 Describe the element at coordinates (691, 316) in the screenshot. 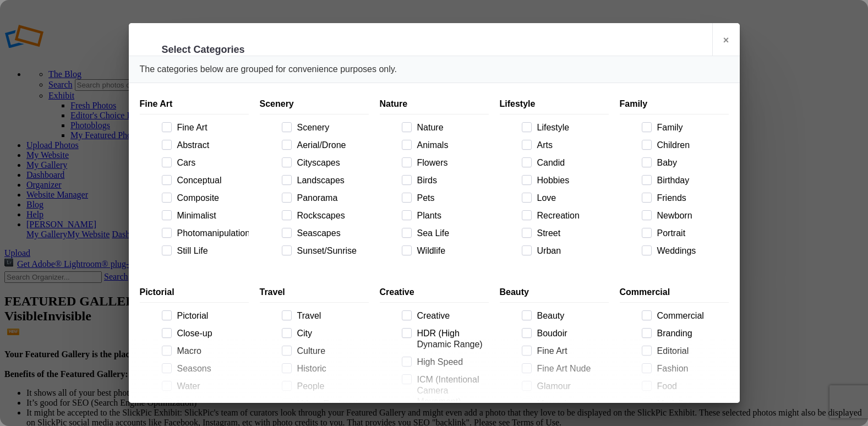

I see `span: Commercial` at that location.